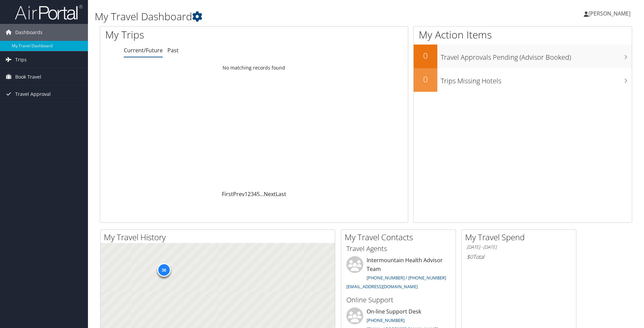 The height and width of the screenshot is (328, 644). What do you see at coordinates (249, 194) in the screenshot?
I see `a: 2` at bounding box center [249, 194].